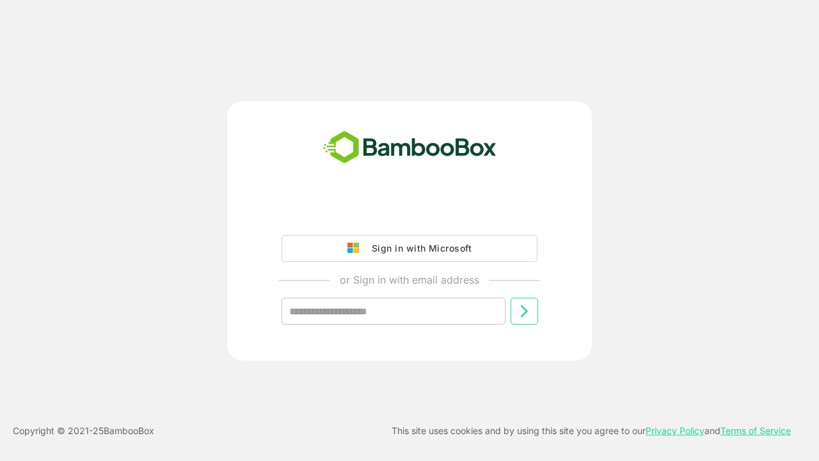 The height and width of the screenshot is (461, 819). Describe the element at coordinates (591, 431) in the screenshot. I see `p: This site uses cookies and by using this site you agree to our and` at that location.